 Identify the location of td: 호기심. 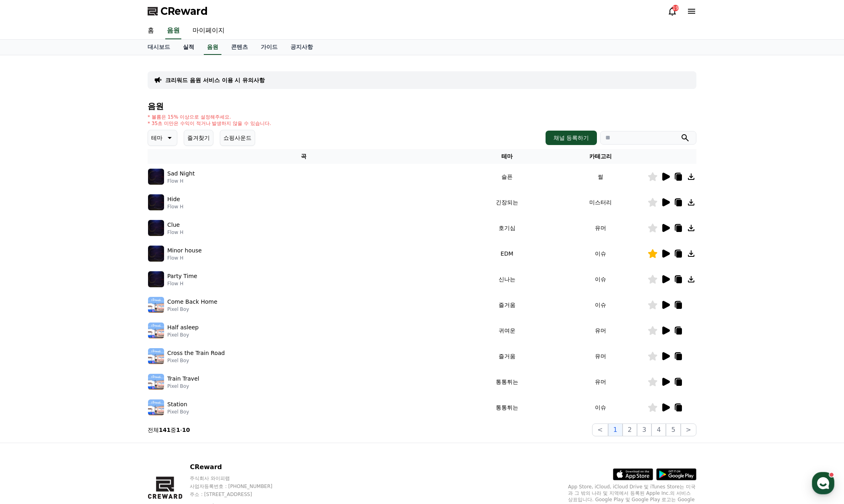
(507, 228).